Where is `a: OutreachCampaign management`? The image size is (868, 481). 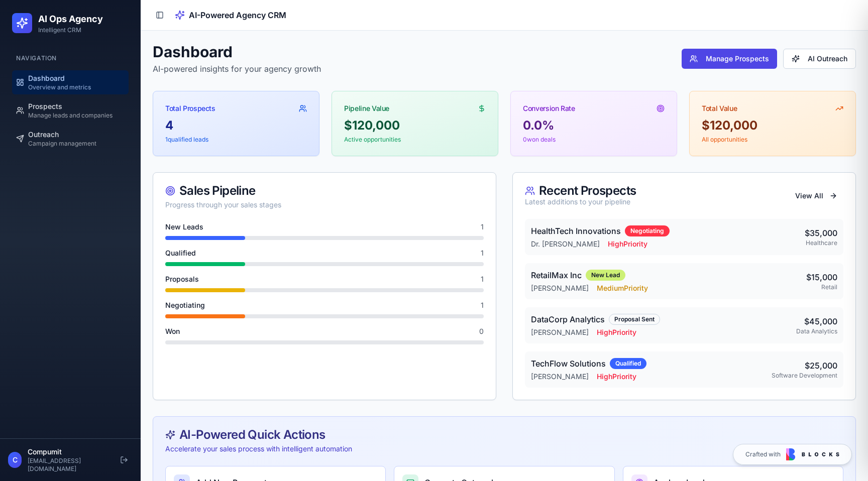 a: OutreachCampaign management is located at coordinates (70, 139).